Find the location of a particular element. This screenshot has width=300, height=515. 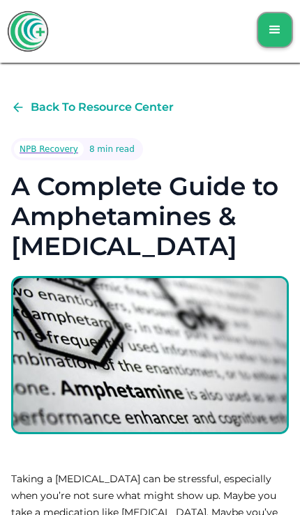

div: NPB Recovery is located at coordinates (49, 149).